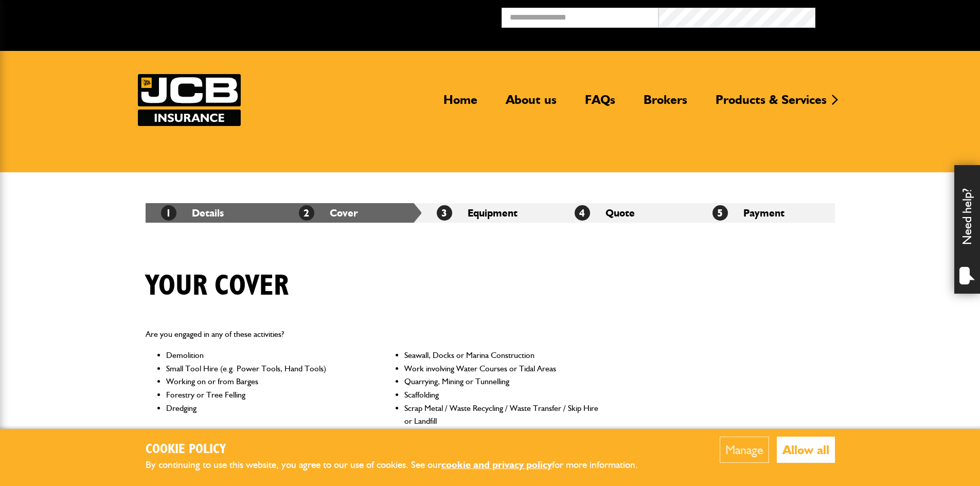 This screenshot has height=486, width=980. I want to click on span: 2, so click(306, 213).